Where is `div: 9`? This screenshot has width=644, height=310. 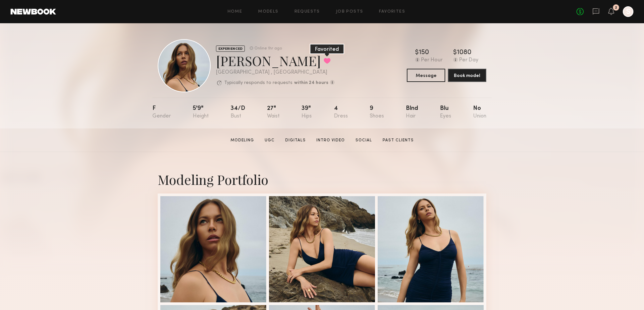 div: 9 is located at coordinates (377, 112).